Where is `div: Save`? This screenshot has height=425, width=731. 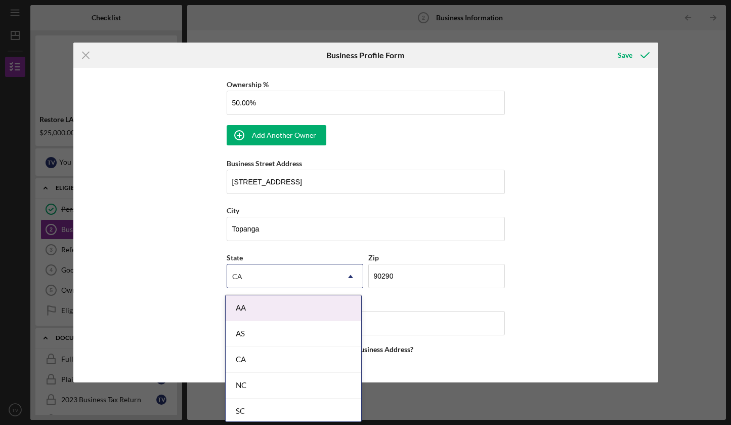 div: Save is located at coordinates (625, 55).